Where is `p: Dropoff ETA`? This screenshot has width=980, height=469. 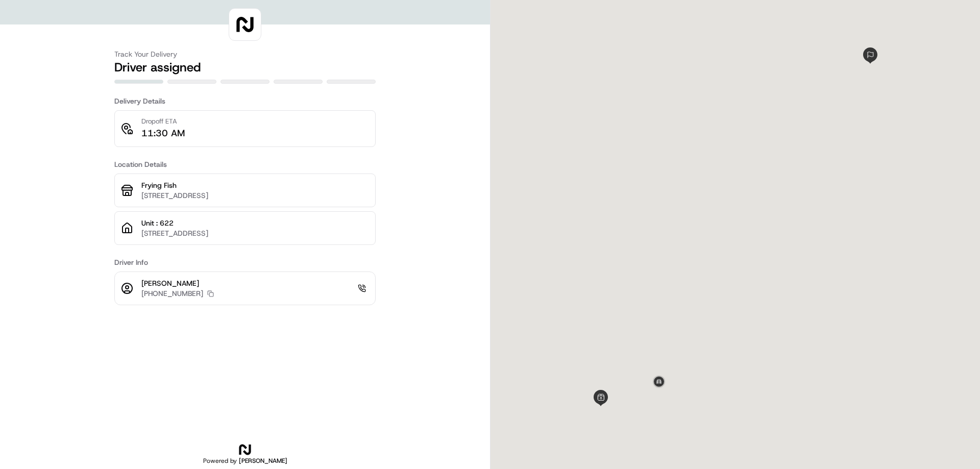 p: Dropoff ETA is located at coordinates (163, 122).